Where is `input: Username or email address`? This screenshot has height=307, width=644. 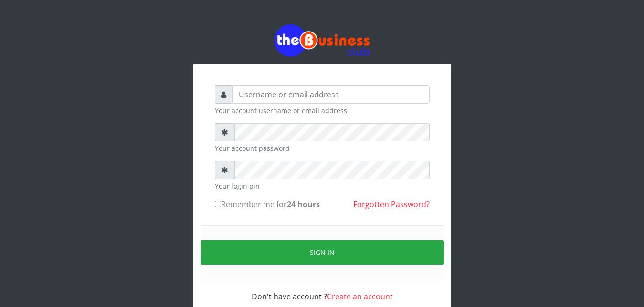
input: Username or email address is located at coordinates (331, 94).